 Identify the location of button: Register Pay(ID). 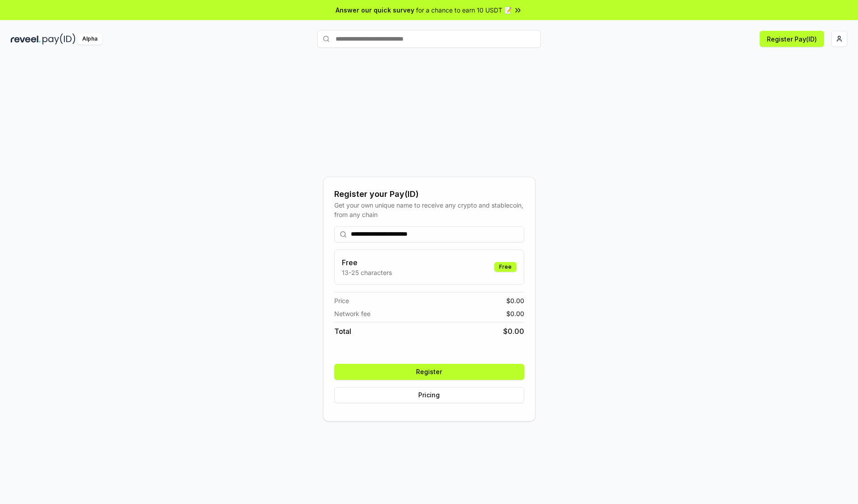
(792, 39).